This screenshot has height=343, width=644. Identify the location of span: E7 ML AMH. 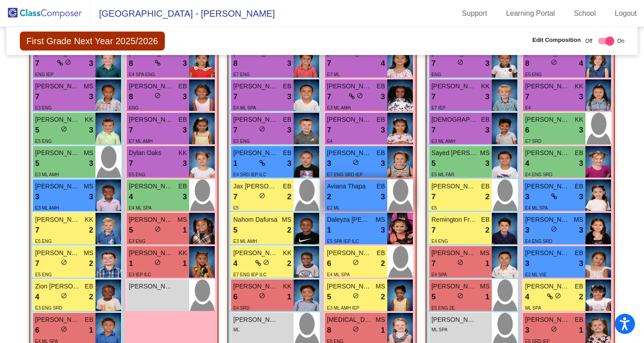
(140, 141).